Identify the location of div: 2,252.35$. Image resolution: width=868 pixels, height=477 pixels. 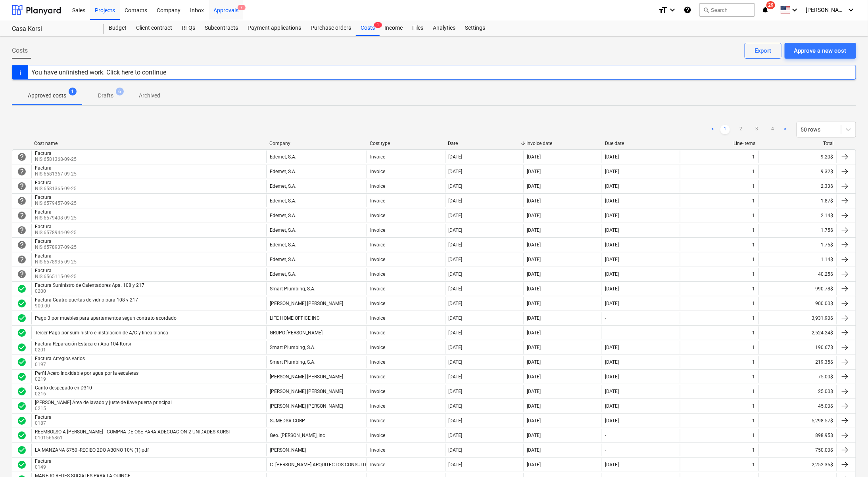
(798, 465).